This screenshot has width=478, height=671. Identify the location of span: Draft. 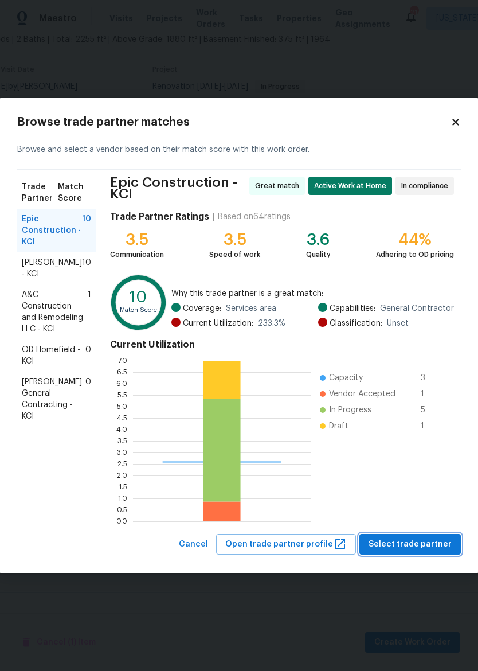
(339, 426).